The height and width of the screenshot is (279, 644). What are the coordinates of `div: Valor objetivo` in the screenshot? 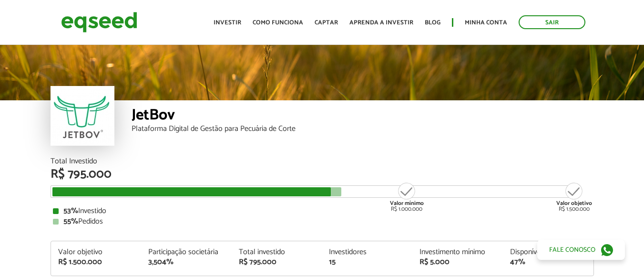 It's located at (96, 252).